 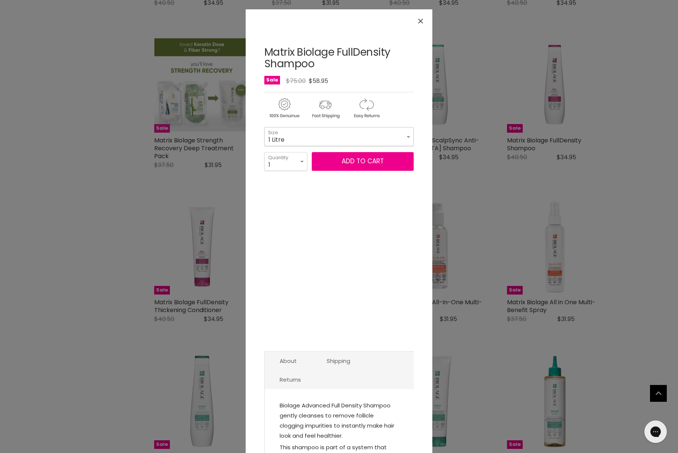 What do you see at coordinates (290, 379) in the screenshot?
I see `a: Returns` at bounding box center [290, 379].